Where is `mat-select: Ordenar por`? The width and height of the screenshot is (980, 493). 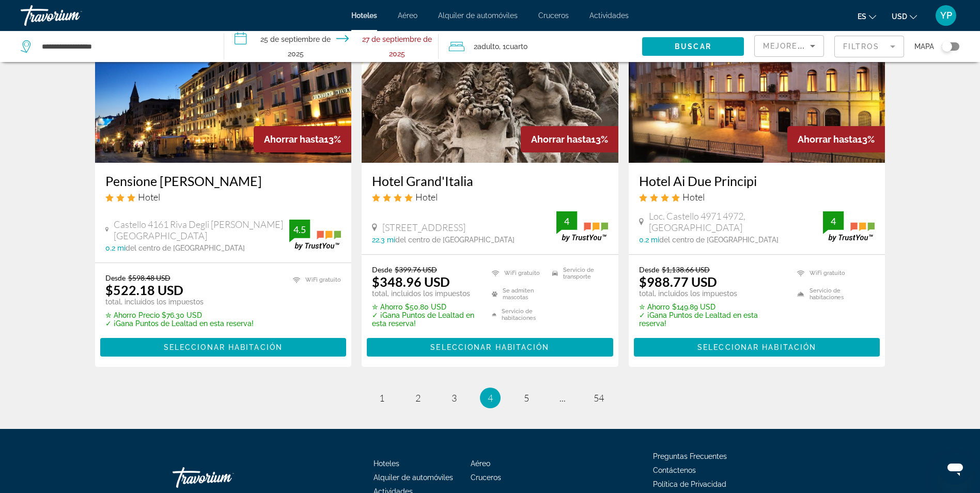
mat-select: Ordenar por is located at coordinates (789, 46).